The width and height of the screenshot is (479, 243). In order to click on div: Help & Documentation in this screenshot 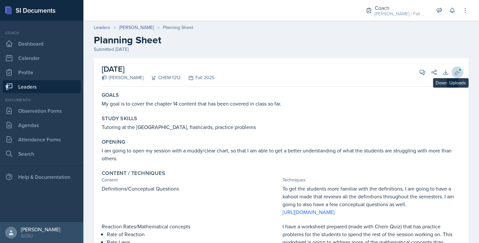, I will do `click(42, 177)`.